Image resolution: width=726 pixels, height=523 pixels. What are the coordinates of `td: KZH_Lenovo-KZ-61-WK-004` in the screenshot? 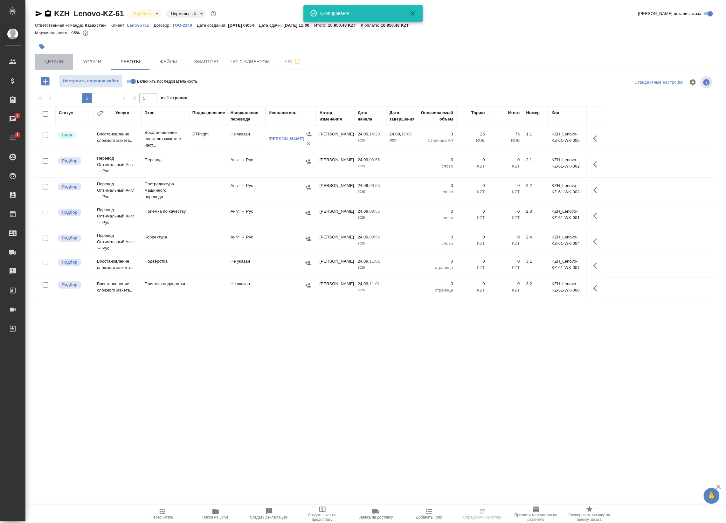 It's located at (568, 242).